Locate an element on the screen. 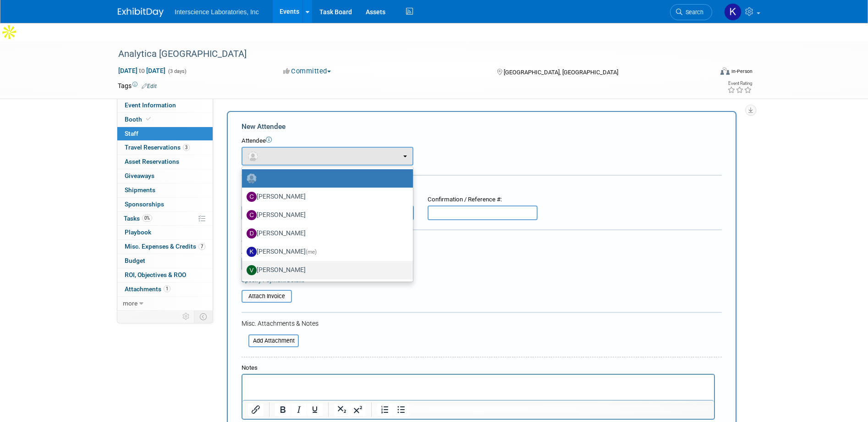  div: Notes is located at coordinates (478, 367).